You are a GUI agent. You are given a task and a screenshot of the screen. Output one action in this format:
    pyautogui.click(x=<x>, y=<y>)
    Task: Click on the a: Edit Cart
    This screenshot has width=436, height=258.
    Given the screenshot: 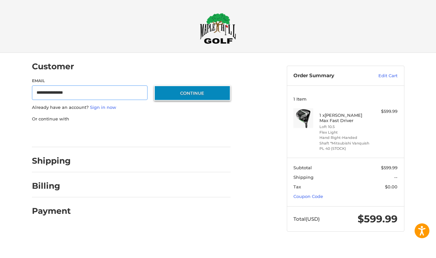 What is the action you would take?
    pyautogui.click(x=381, y=76)
    